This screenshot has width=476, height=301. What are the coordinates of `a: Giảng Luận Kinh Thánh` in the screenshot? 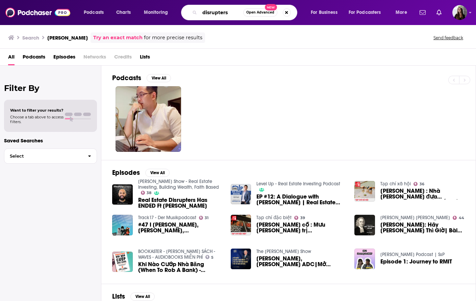 It's located at (416, 217).